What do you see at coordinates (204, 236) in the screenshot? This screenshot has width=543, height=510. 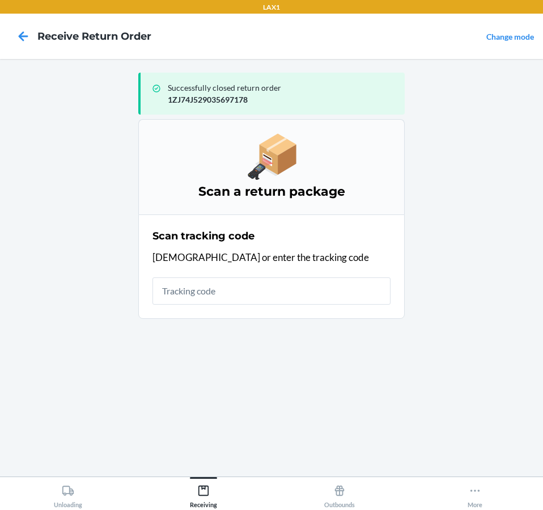 I see `h2: Scan tracking code` at bounding box center [204, 236].